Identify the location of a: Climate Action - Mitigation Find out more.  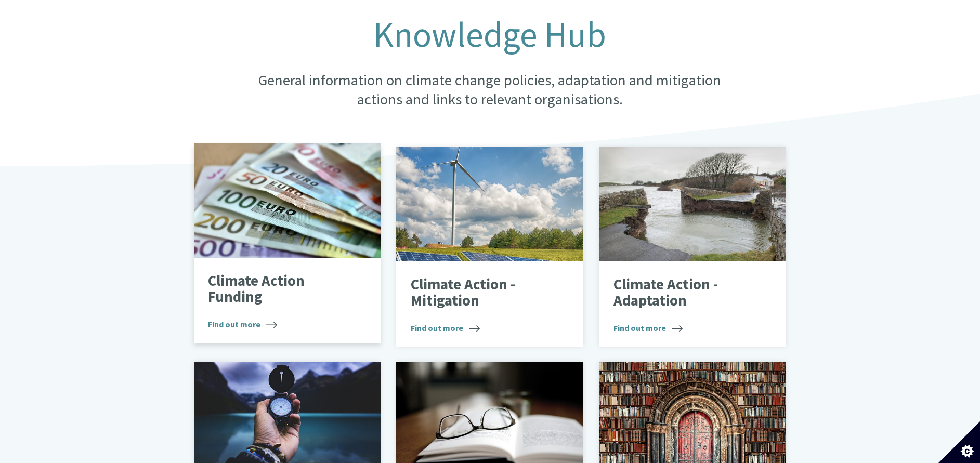
(490, 247).